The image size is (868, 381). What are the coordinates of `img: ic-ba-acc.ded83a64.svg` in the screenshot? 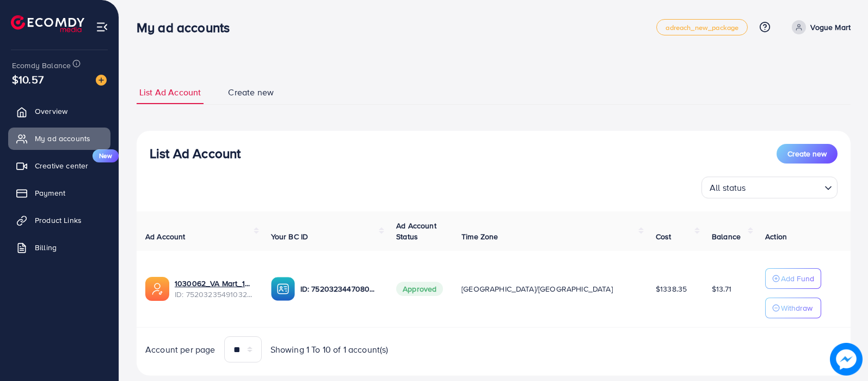 It's located at (283, 289).